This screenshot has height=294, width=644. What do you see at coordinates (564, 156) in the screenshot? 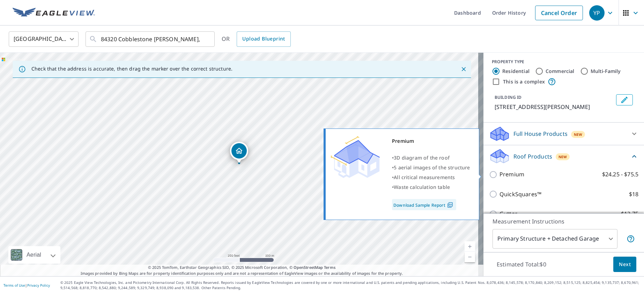
I see `div: Roof ProductsNew` at bounding box center [564, 156].